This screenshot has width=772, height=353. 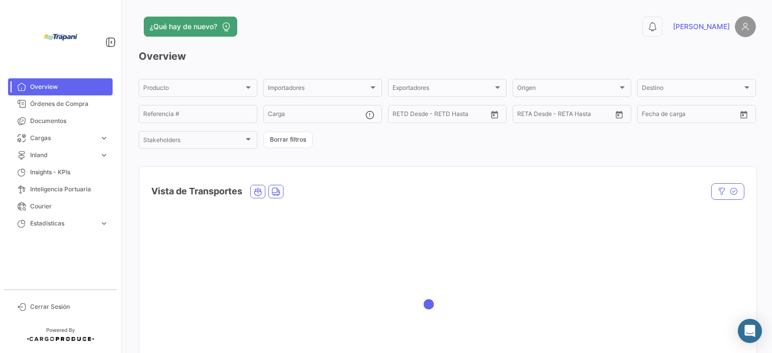 What do you see at coordinates (60, 37) in the screenshot?
I see `img: bd005829-9598-4431-b544-4b06bbcd40b2.jpg` at bounding box center [60, 37].